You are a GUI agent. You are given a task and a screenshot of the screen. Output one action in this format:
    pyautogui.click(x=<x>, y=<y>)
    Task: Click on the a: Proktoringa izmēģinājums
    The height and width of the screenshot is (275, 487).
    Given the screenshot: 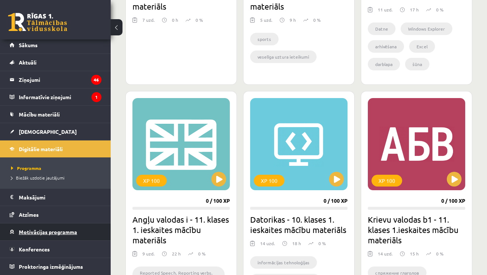 What is the action you would take?
    pyautogui.click(x=55, y=267)
    